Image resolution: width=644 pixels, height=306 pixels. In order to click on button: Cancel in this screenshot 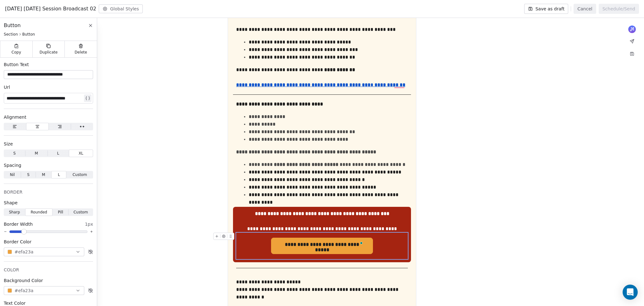, I will do `click(584, 9)`.